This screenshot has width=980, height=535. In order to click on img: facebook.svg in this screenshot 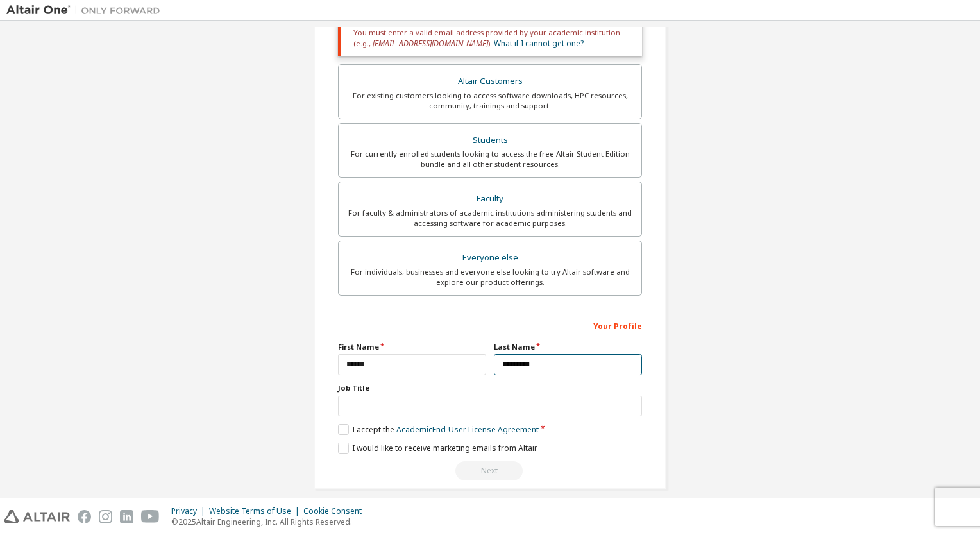, I will do `click(84, 516)`.